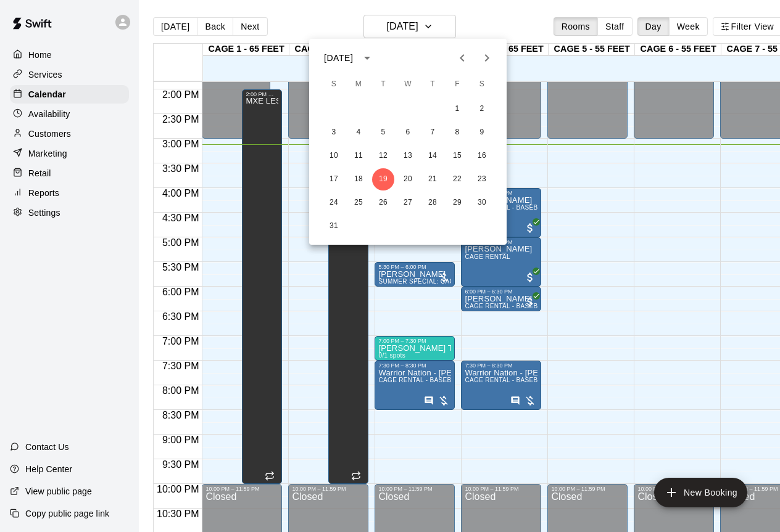  I want to click on button: 17, so click(333, 179).